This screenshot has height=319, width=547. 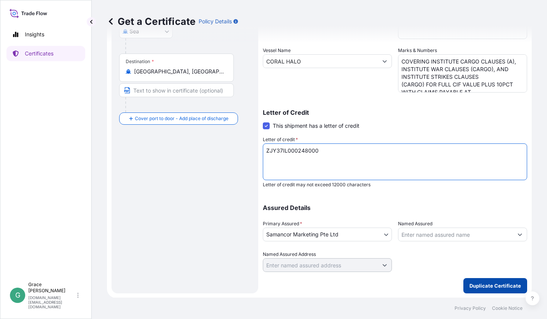 What do you see at coordinates (179, 71) in the screenshot?
I see `input: Destination` at bounding box center [179, 71].